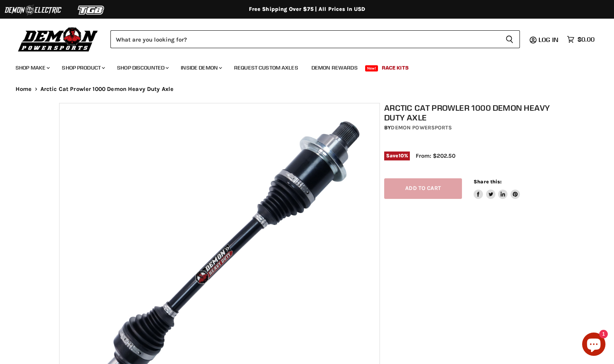 The width and height of the screenshot is (614, 364). I want to click on a: Demon Powersports, so click(421, 127).